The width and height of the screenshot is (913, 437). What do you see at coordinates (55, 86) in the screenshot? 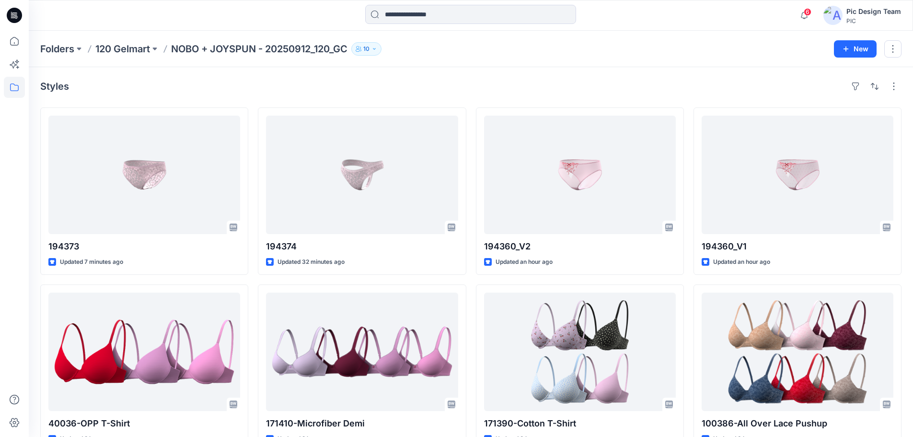
I see `h4: Styles` at bounding box center [55, 86].